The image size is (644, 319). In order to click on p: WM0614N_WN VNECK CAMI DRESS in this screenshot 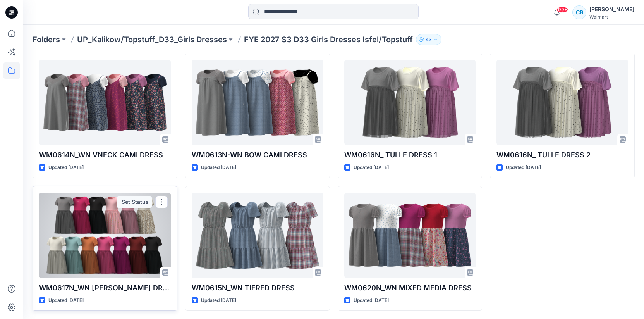, I will do `click(105, 155)`.